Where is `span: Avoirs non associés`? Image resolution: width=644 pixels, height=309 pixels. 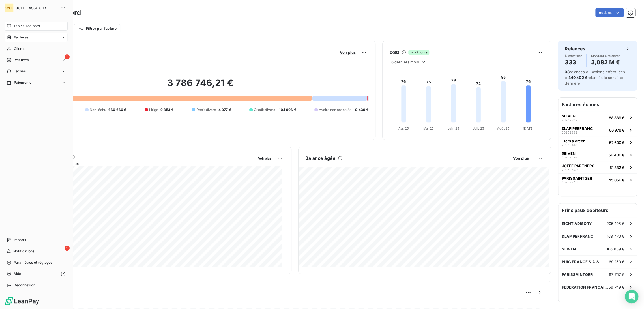
span: Avoirs non associés is located at coordinates (335, 110).